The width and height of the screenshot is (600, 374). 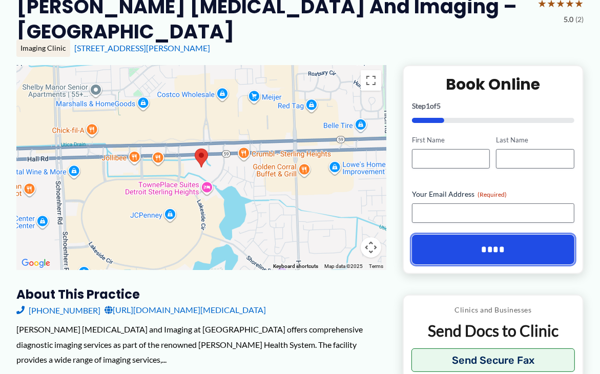 What do you see at coordinates (493, 331) in the screenshot?
I see `p: Send Docs to Clinic` at bounding box center [493, 331].